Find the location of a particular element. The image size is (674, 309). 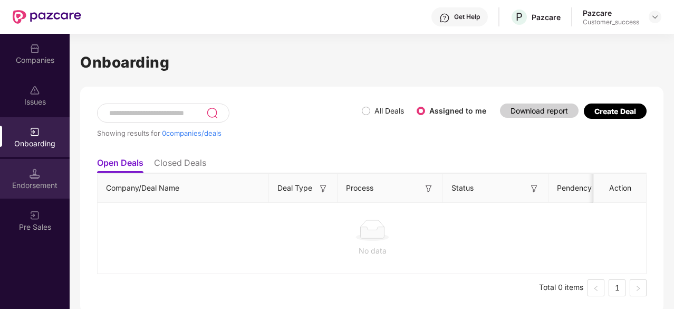

div: Showing results for is located at coordinates (229, 133).